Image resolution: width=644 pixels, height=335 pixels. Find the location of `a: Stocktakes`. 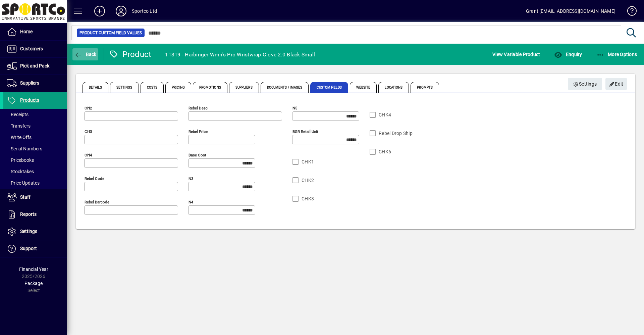

a: Stocktakes is located at coordinates (35, 172).